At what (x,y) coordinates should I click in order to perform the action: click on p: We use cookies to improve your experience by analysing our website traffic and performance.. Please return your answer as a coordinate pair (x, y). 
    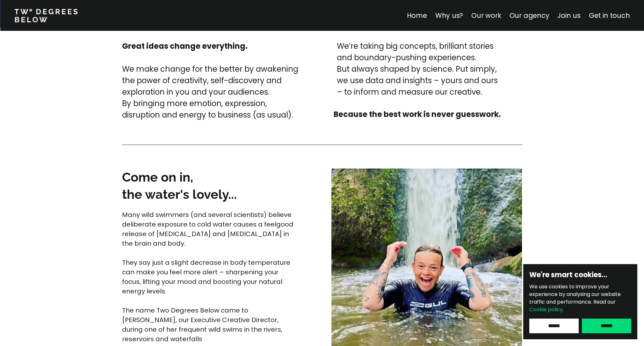
    Looking at the image, I should click on (580, 298).